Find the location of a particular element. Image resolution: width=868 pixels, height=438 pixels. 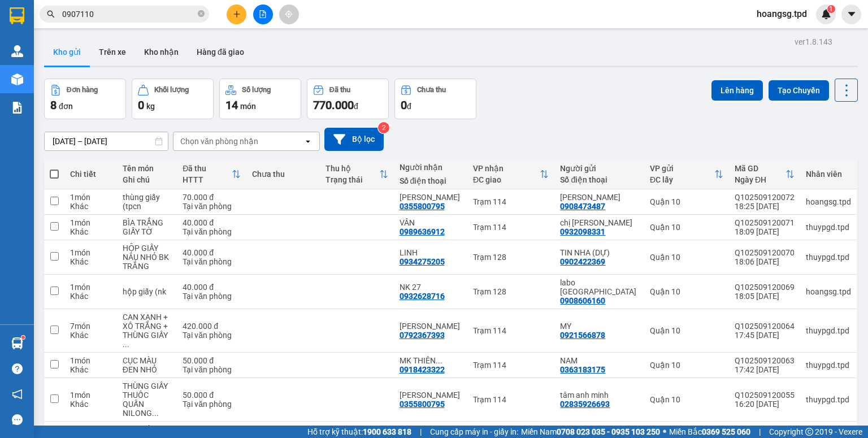

button: aim is located at coordinates (289, 14).